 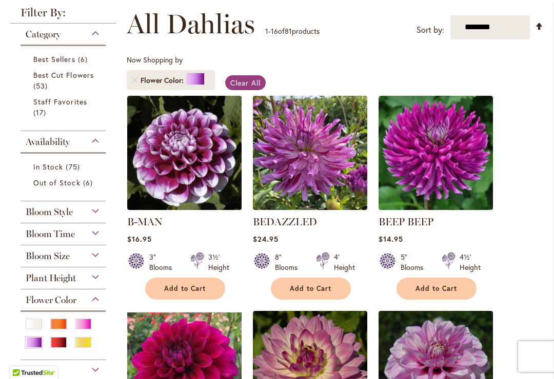 I want to click on span: Availability, so click(x=48, y=142).